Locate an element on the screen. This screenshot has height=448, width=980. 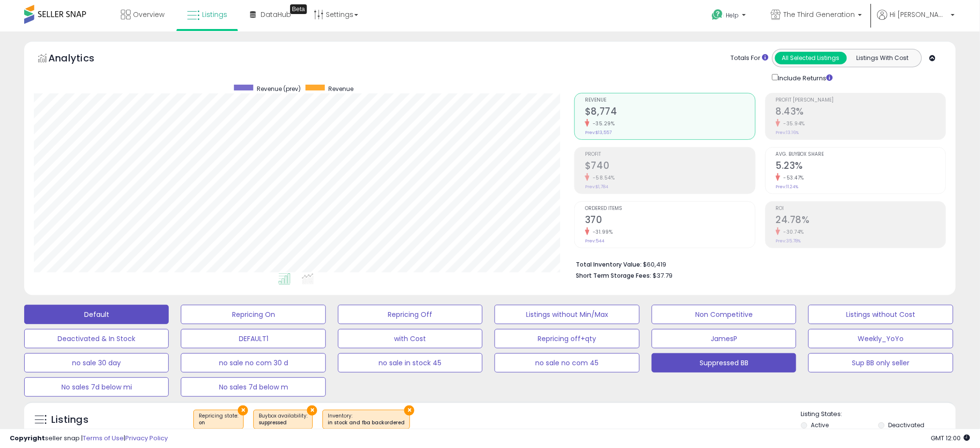
span: Buybox availability : is located at coordinates (283, 419).